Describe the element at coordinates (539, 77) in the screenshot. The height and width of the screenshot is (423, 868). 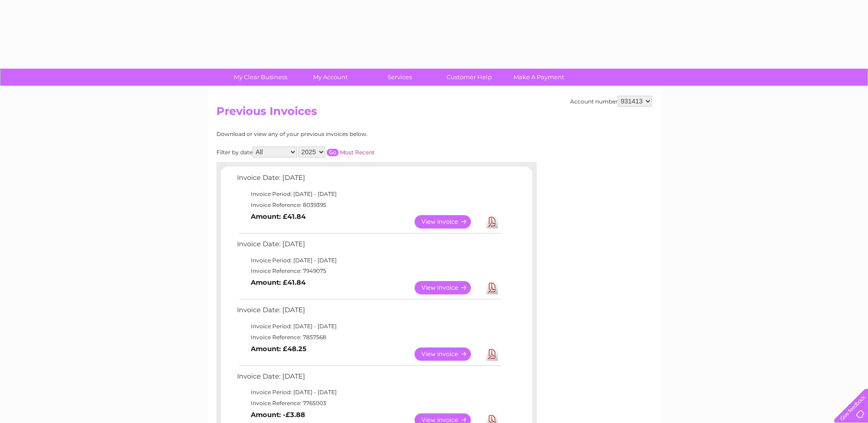
I see `a: Make A Payment` at that location.